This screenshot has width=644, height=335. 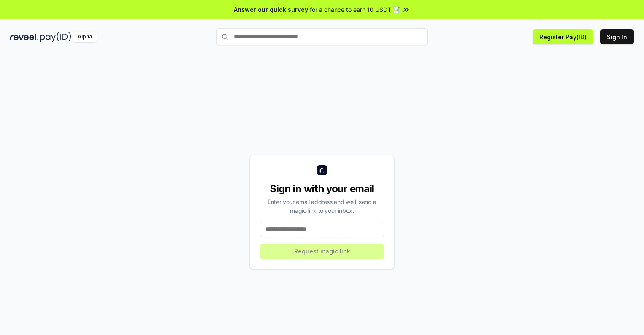 What do you see at coordinates (85, 37) in the screenshot?
I see `div: Alpha` at bounding box center [85, 37].